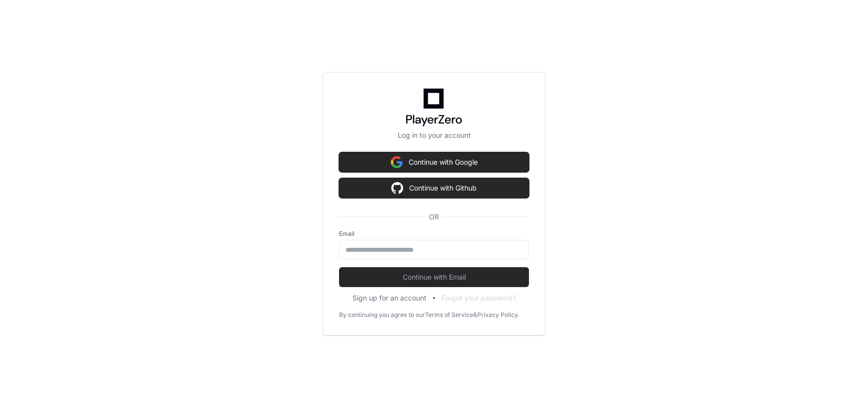 The height and width of the screenshot is (407, 868). I want to click on p: Log in to your account, so click(434, 136).